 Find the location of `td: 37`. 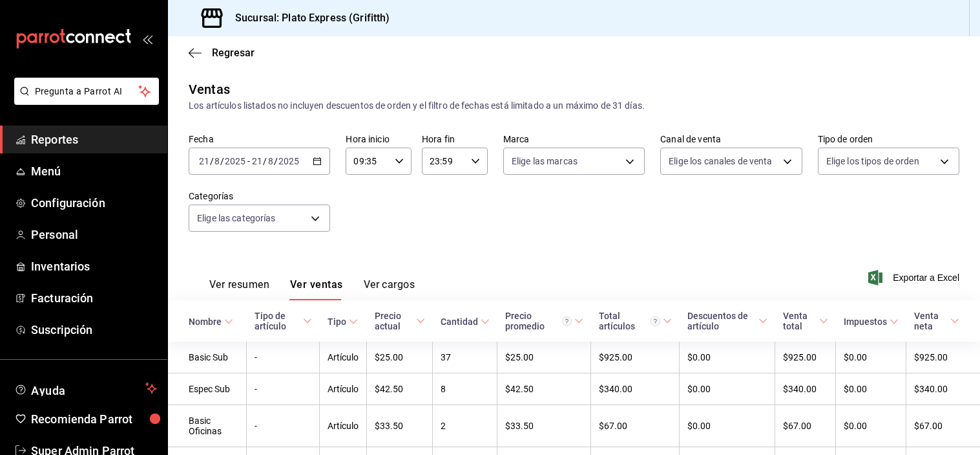

td: 37 is located at coordinates (466, 357).